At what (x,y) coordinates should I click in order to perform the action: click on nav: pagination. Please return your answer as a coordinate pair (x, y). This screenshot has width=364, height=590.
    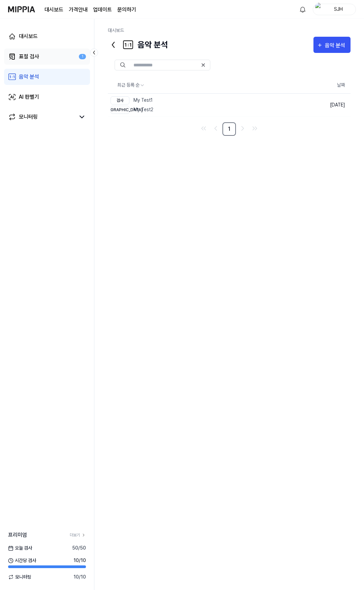
    Looking at the image, I should click on (229, 129).